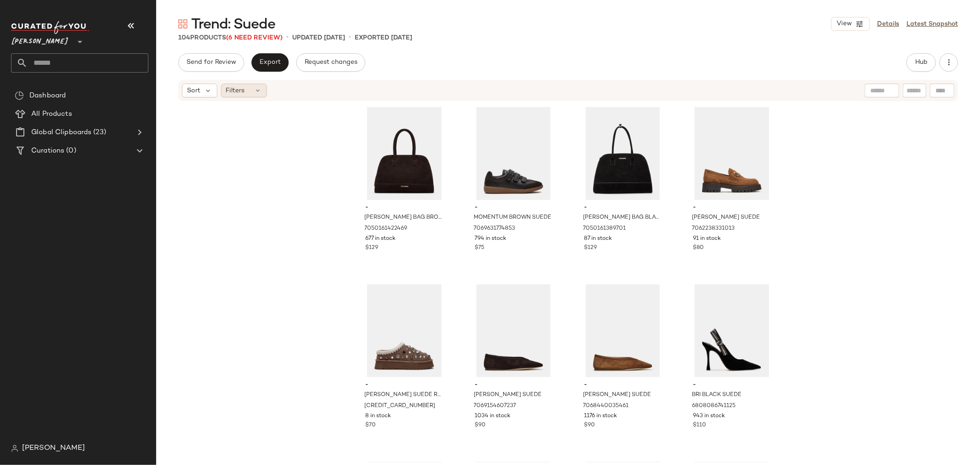 The image size is (980, 465). Describe the element at coordinates (492, 417) in the screenshot. I see `span: 1034 in stock` at that location.